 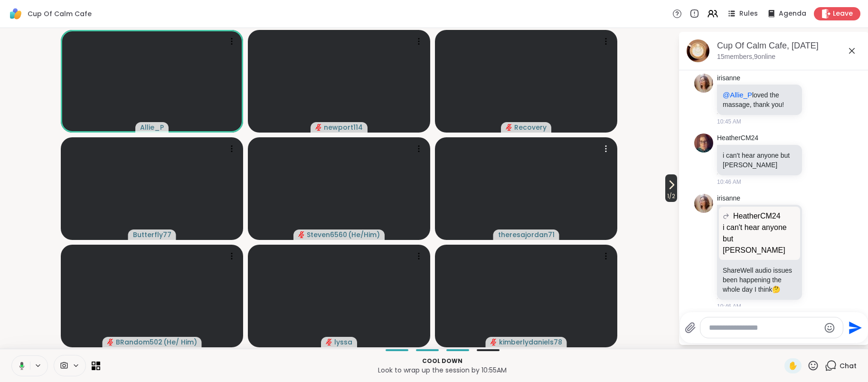 What do you see at coordinates (442, 361) in the screenshot?
I see `p: Cool down` at bounding box center [442, 361].